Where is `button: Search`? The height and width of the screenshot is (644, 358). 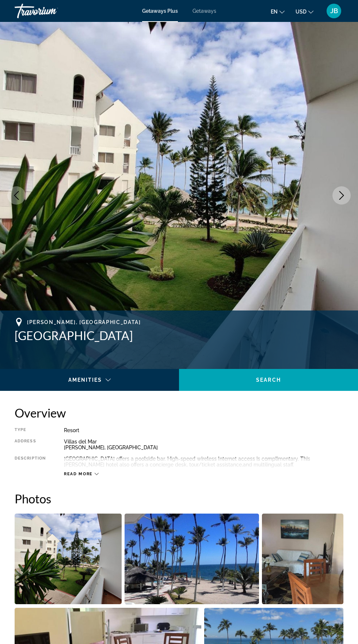 button: Search is located at coordinates (268, 380).